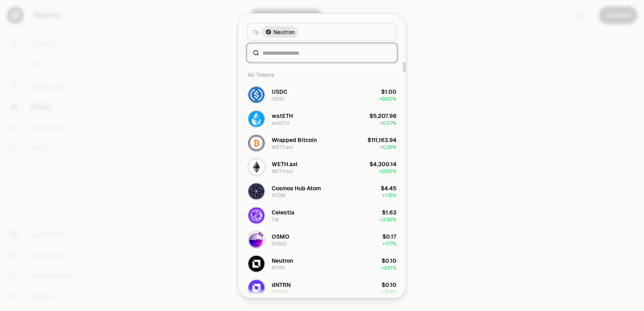  Describe the element at coordinates (256, 191) in the screenshot. I see `img: ATOM Logo` at that location.